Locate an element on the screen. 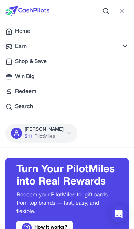 The width and height of the screenshot is (134, 229). span: Earn is located at coordinates (21, 47).